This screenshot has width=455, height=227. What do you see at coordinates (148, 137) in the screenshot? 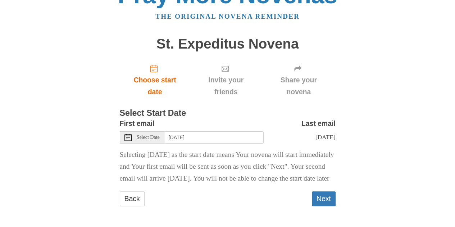
I see `span: Select Date` at bounding box center [148, 137].